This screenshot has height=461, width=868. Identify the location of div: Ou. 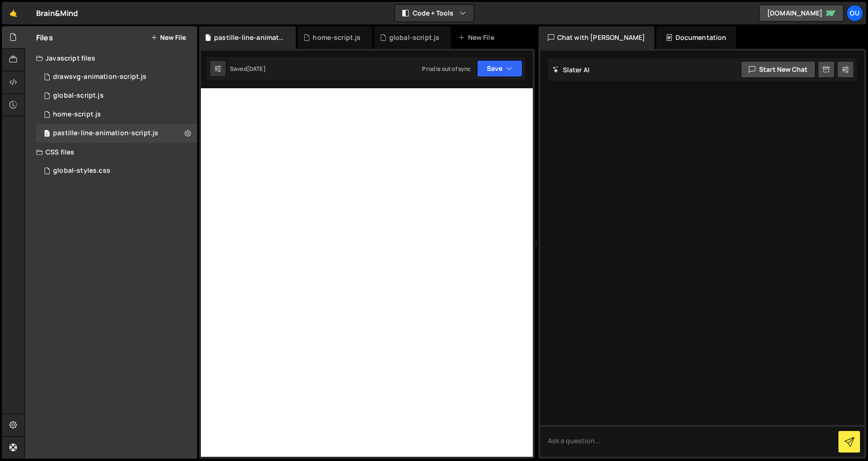
(855, 13).